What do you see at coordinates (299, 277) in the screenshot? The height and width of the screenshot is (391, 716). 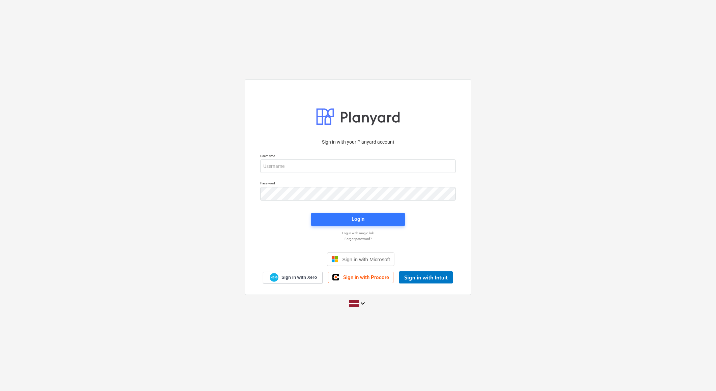 I see `span: Sign in with Xero` at bounding box center [299, 277].